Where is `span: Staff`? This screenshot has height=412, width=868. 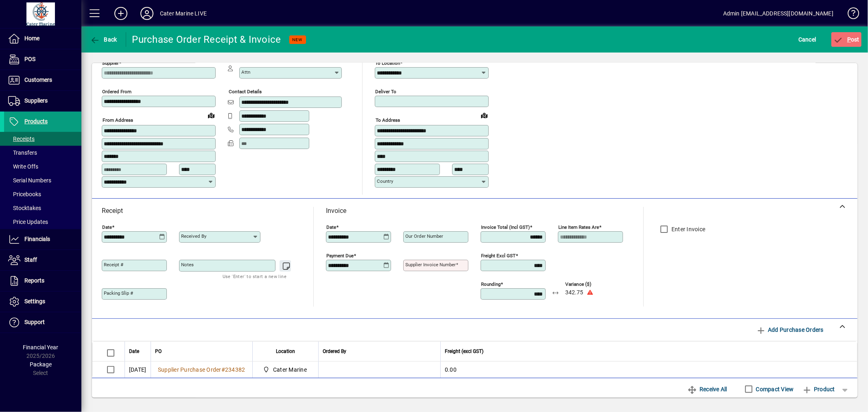
span: Staff is located at coordinates (31, 260).